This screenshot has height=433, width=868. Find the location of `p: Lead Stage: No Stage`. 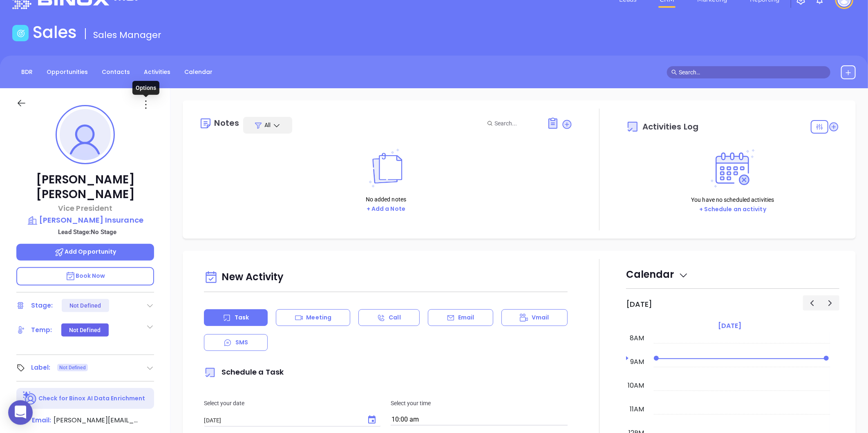

p: Lead Stage: No Stage is located at coordinates (87, 232).